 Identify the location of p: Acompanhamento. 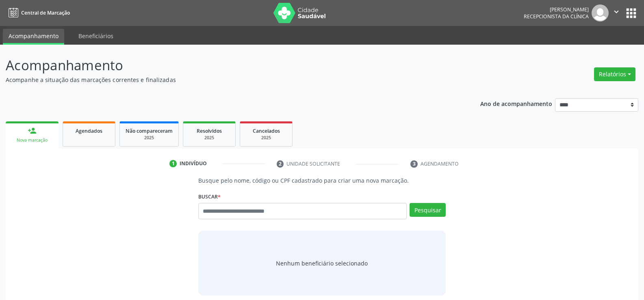
(227, 65).